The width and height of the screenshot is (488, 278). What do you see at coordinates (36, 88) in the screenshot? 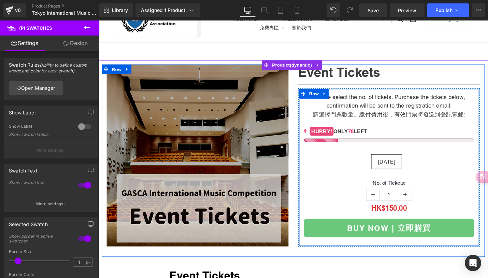
I see `a: Open Manager` at bounding box center [36, 88].